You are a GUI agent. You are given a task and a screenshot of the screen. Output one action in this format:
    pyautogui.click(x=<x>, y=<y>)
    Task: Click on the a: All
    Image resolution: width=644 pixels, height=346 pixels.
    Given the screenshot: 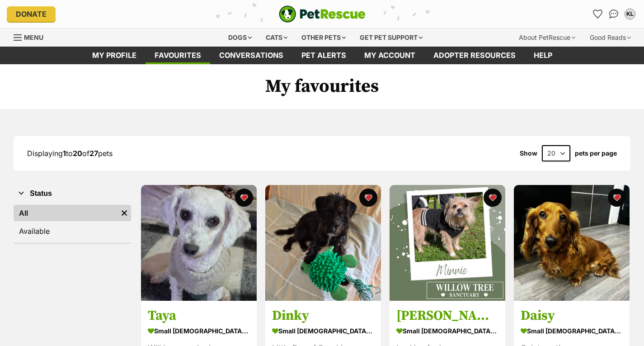 What is the action you would take?
    pyautogui.click(x=65, y=213)
    